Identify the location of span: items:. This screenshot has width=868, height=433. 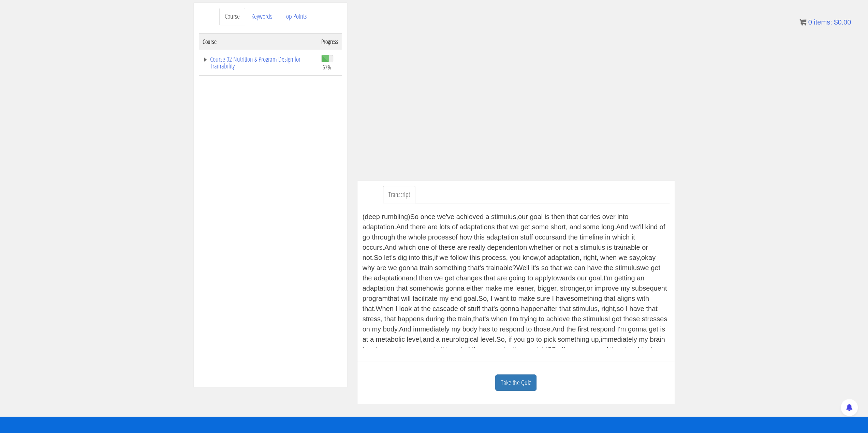
(823, 22).